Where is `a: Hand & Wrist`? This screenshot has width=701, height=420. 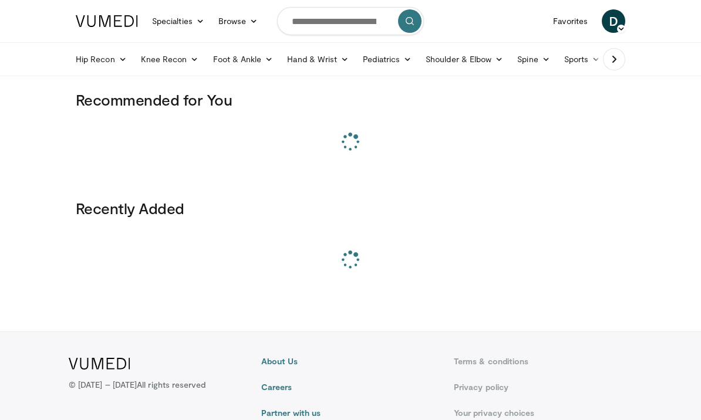 a: Hand & Wrist is located at coordinates (318, 59).